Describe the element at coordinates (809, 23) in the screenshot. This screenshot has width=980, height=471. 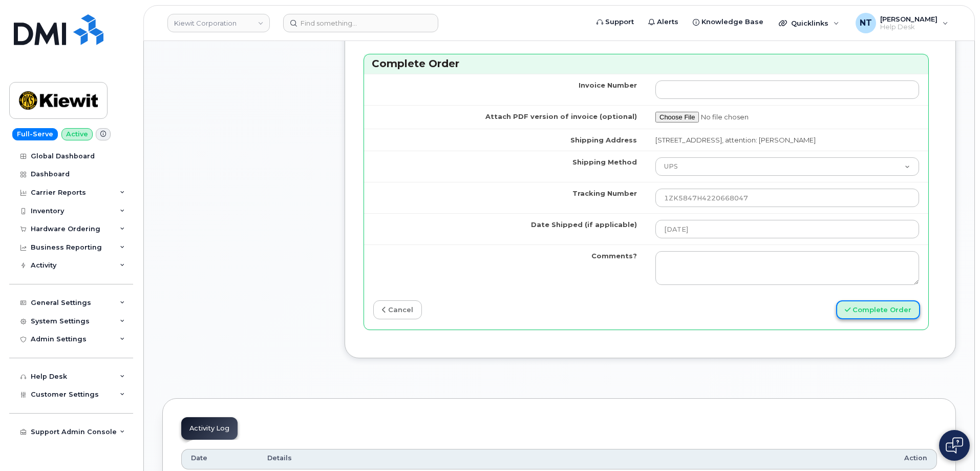
I see `span: Quicklinks` at that location.